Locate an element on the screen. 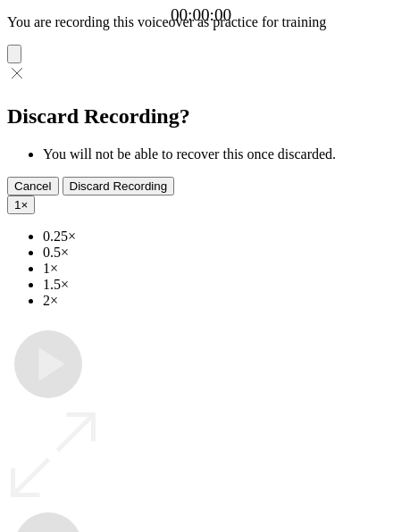  button: 1× is located at coordinates (21, 204).